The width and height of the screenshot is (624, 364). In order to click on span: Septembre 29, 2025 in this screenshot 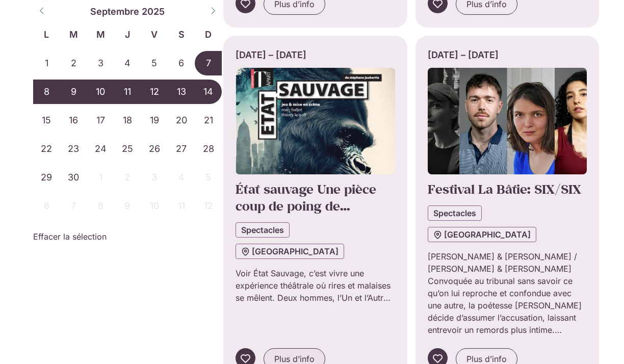, I will do `click(47, 178)`.